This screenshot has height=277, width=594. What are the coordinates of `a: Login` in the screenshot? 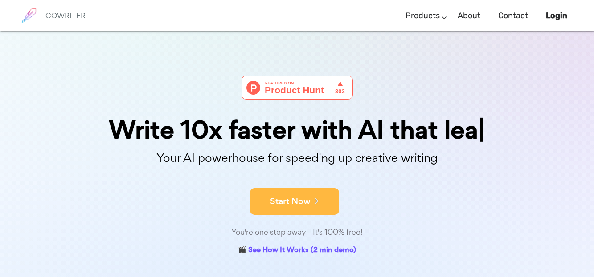 It's located at (556, 16).